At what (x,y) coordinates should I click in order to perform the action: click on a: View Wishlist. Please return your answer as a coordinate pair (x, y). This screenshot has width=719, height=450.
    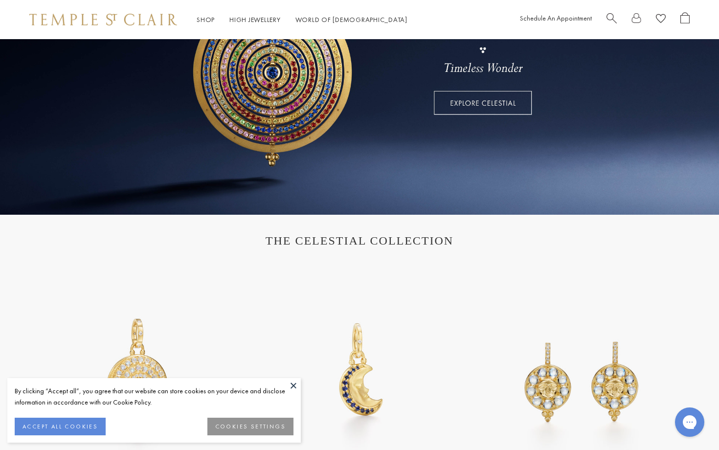
    Looking at the image, I should click on (660, 20).